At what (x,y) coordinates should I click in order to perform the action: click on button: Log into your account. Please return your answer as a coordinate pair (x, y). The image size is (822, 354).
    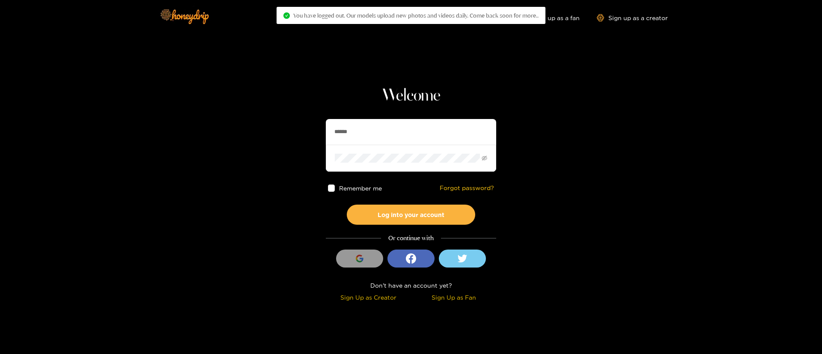
    Looking at the image, I should click on (411, 215).